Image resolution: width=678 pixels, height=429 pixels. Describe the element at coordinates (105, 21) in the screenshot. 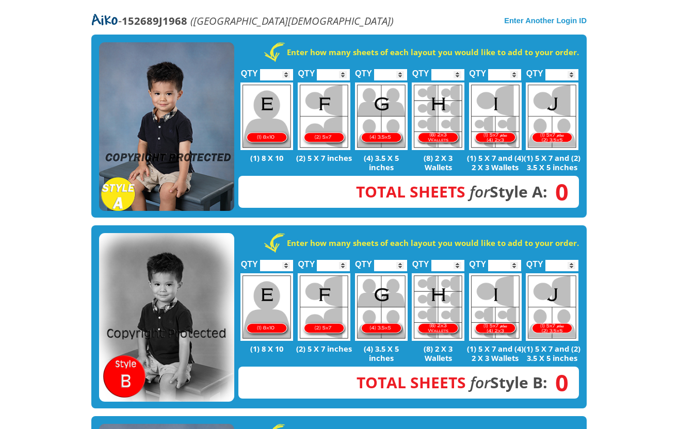

I see `span: Aiko` at that location.